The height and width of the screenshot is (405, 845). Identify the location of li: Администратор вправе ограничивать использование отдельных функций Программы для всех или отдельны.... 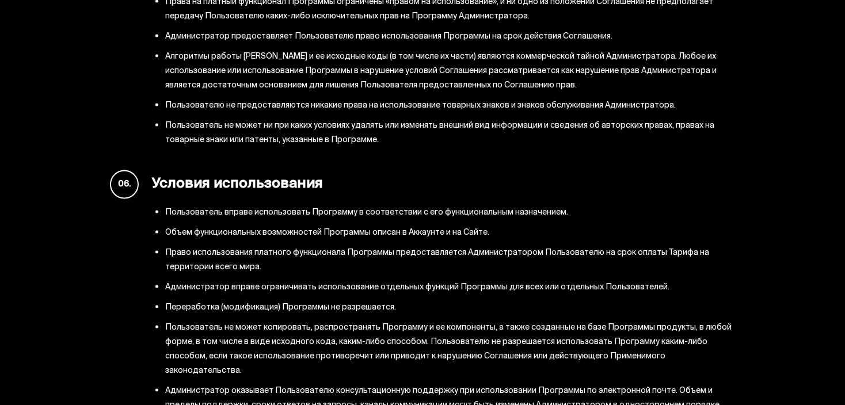
(450, 287).